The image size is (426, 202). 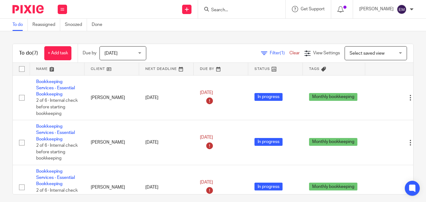 I want to click on p: Due by, so click(x=89, y=53).